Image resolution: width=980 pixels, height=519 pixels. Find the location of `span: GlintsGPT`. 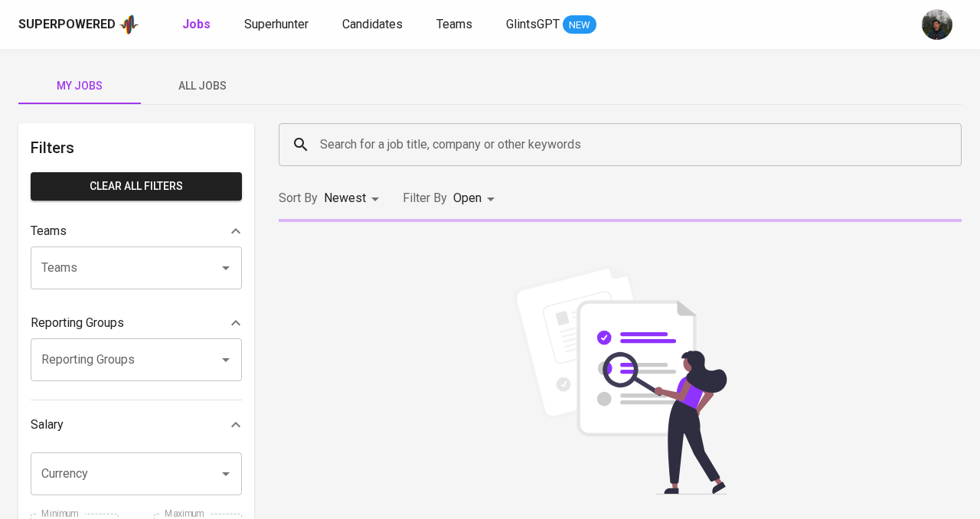

span: GlintsGPT is located at coordinates (533, 23).